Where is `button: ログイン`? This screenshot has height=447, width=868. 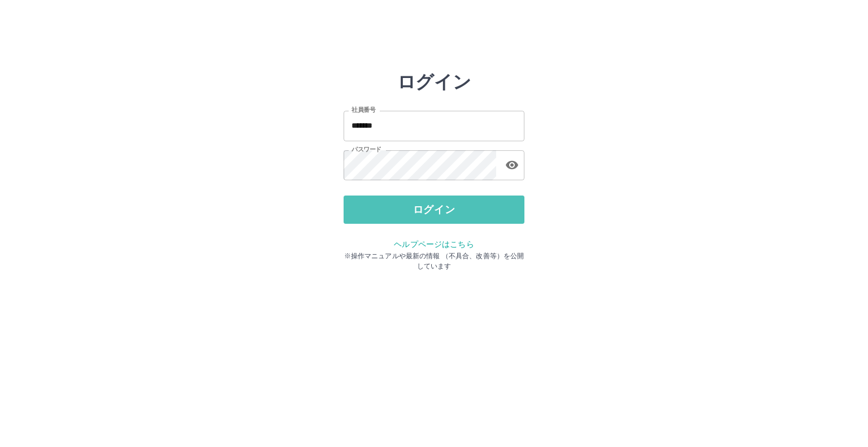 button: ログイン is located at coordinates (434, 209).